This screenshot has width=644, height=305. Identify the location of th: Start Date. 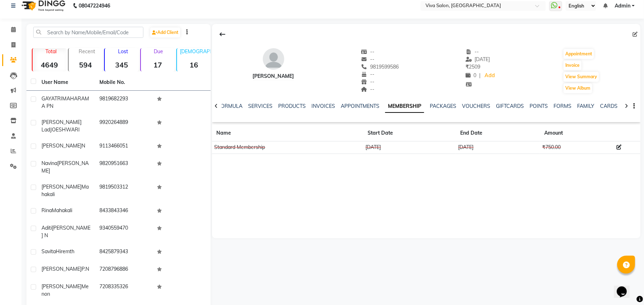
(409, 133).